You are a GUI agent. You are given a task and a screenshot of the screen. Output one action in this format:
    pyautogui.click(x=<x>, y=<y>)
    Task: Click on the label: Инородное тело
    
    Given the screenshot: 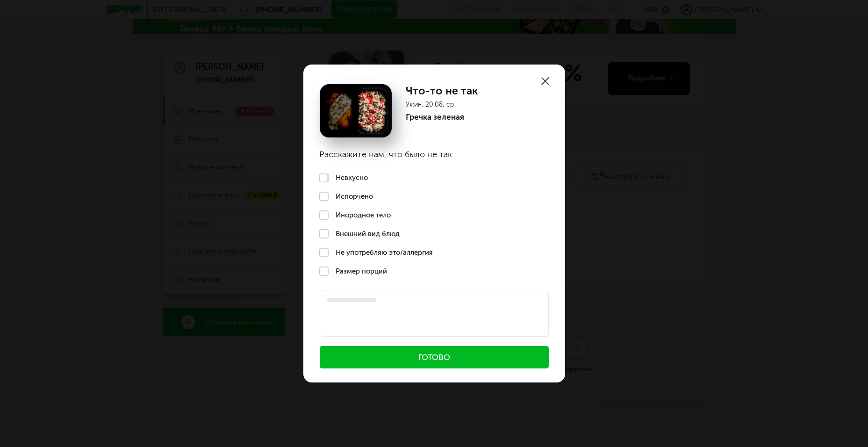 What is the action you would take?
    pyautogui.click(x=434, y=215)
    